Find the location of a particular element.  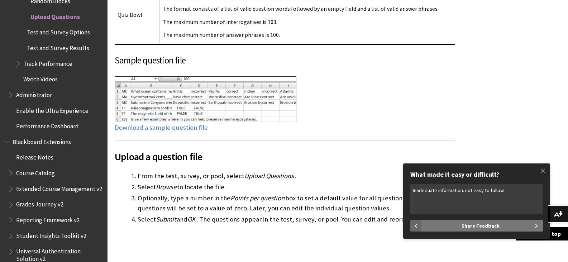

span: Upload a question file is located at coordinates (284, 157).